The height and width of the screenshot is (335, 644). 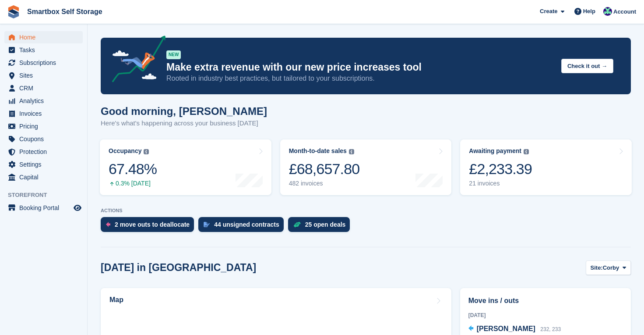 I want to click on span: CRM, so click(x=45, y=88).